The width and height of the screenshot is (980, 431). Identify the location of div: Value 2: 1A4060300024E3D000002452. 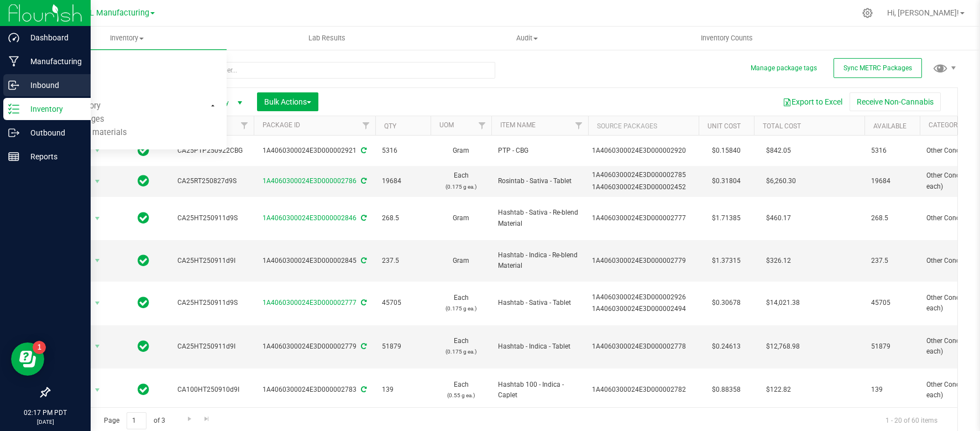
(644, 186).